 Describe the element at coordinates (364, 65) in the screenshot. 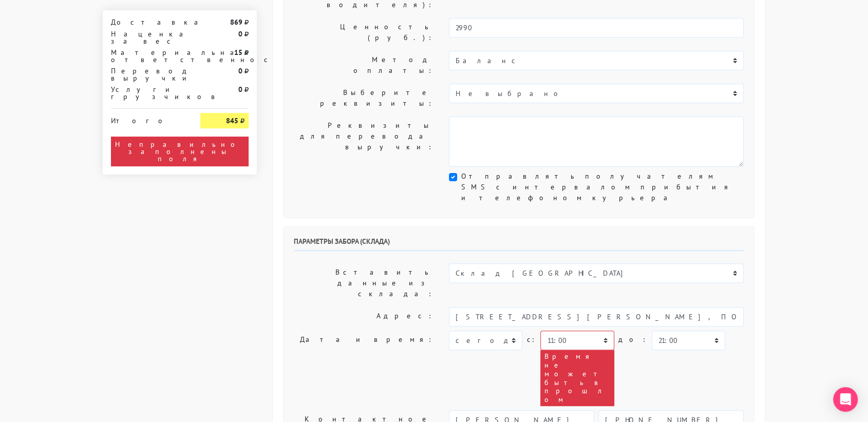

I see `label: Метод оплаты:` at that location.